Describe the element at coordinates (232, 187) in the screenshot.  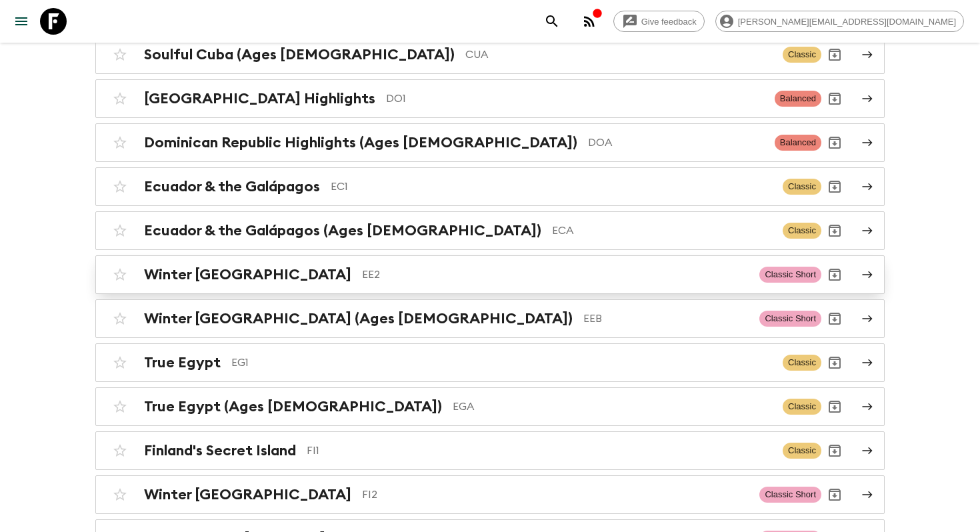
I see `h2: Ecuador & the Galápagos` at that location.